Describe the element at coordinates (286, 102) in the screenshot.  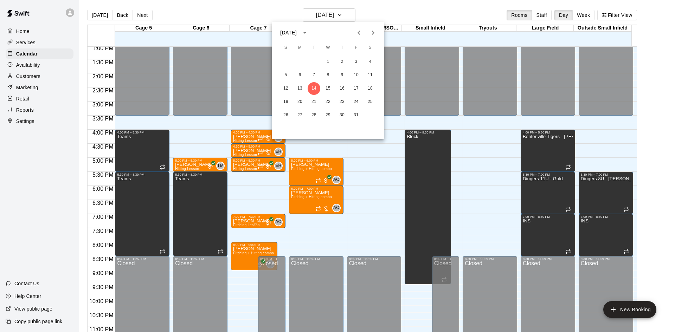
I see `button: 19` at that location.